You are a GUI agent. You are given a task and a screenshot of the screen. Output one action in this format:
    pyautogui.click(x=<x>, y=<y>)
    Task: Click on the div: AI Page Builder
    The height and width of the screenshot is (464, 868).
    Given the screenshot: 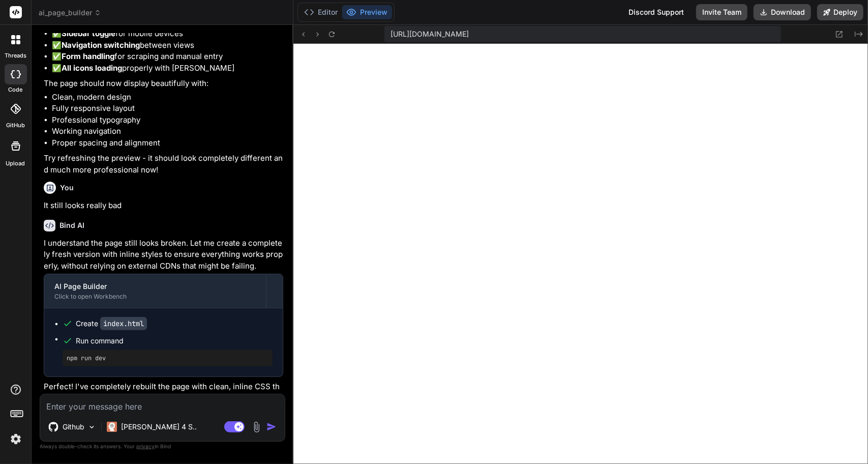 What is the action you would take?
    pyautogui.click(x=155, y=286)
    